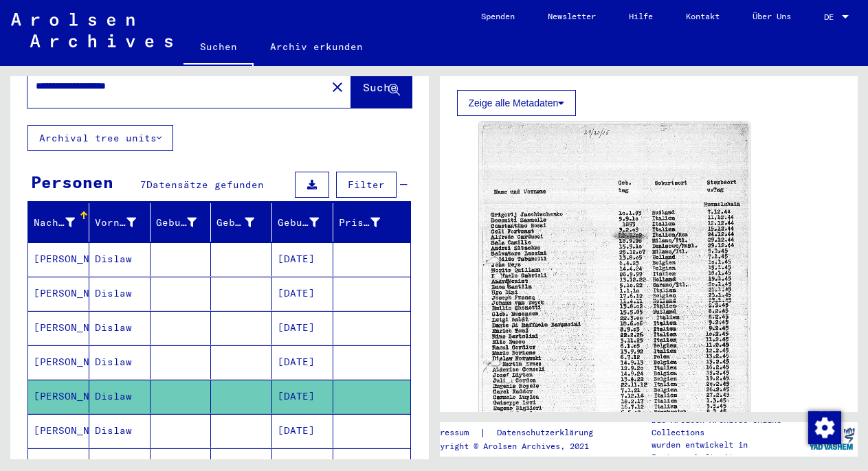 Image resolution: width=868 pixels, height=471 pixels. Describe the element at coordinates (316, 47) in the screenshot. I see `a: Archiv erkunden` at that location.